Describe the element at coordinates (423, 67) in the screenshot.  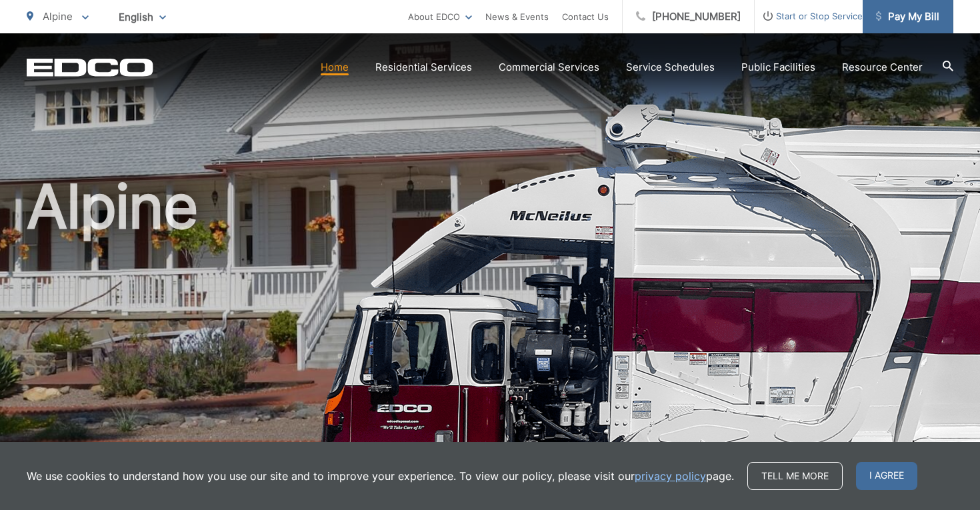
I see `a: Residential Services` at that location.